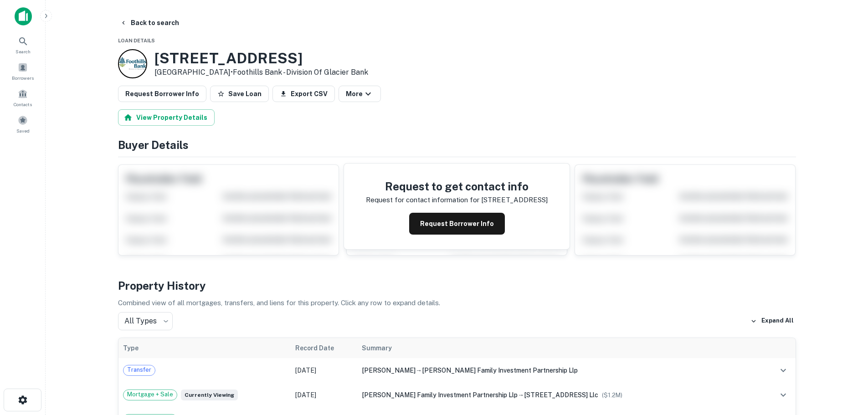 This screenshot has height=415, width=868. Describe the element at coordinates (150, 394) in the screenshot. I see `span: Mortgage + Sale` at that location.